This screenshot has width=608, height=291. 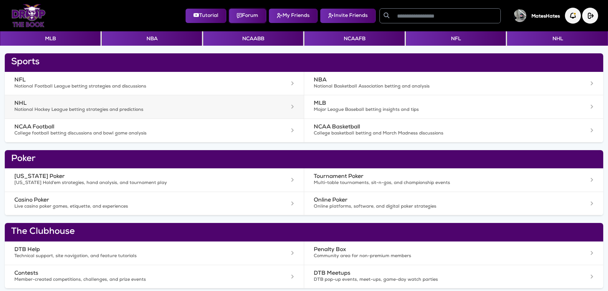 What do you see at coordinates (433, 207) in the screenshot?
I see `p: Online platforms, software, and digital poker strategies` at bounding box center [433, 207].